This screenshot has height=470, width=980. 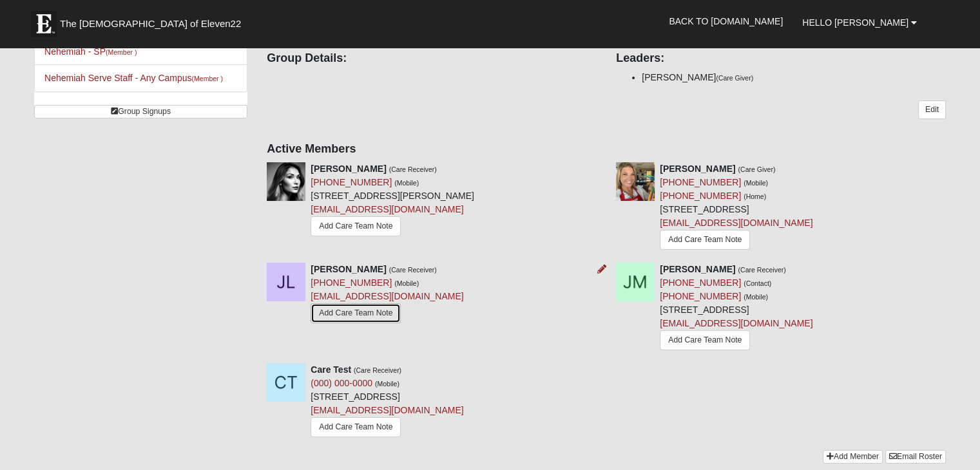 What do you see at coordinates (757, 283) in the screenshot?
I see `small: (Contact)` at bounding box center [757, 283].